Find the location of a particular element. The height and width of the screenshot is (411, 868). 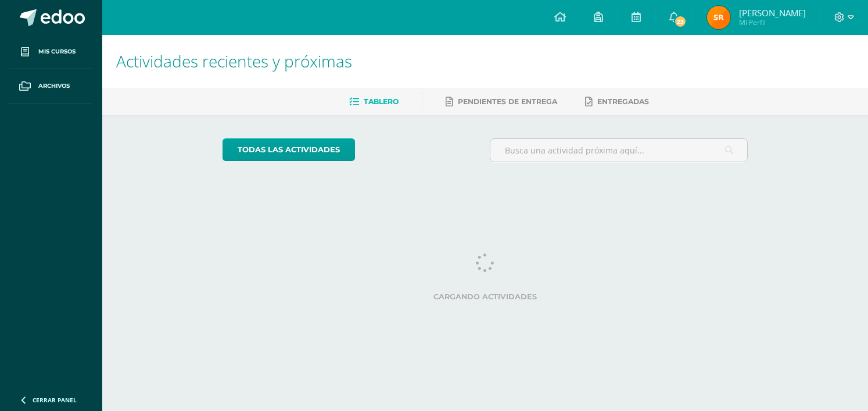

span: Cerrar panel is located at coordinates (54, 400).